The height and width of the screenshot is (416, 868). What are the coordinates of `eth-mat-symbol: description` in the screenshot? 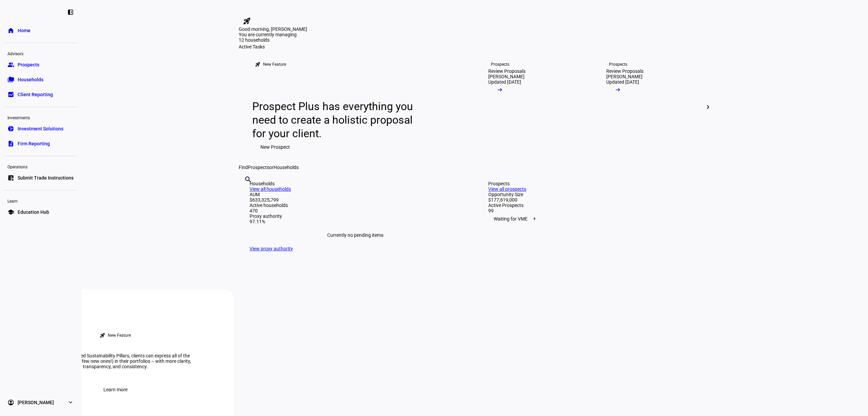 It's located at (11, 144).